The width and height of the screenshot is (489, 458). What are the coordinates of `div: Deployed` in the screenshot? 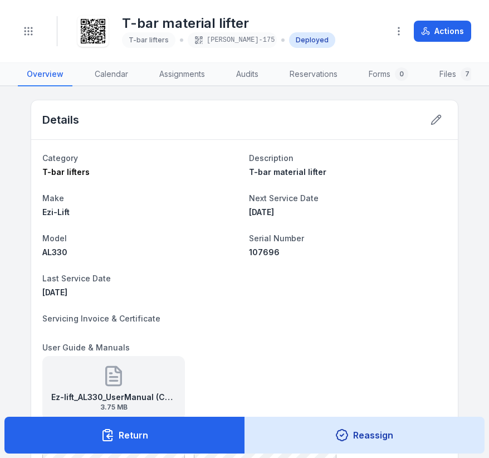 It's located at (312, 40).